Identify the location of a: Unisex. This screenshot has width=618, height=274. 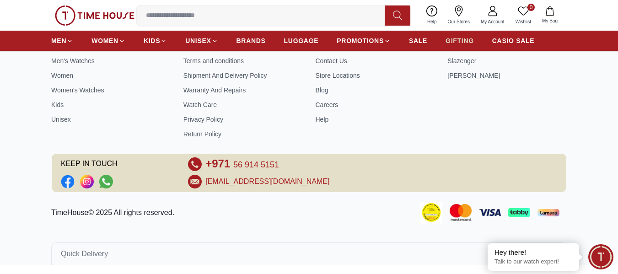
(111, 119).